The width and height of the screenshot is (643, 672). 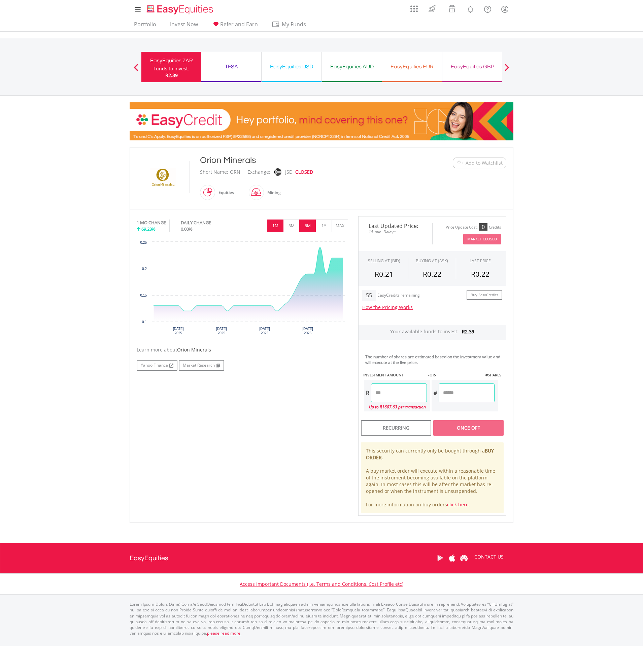 What do you see at coordinates (307, 226) in the screenshot?
I see `button: 6M` at bounding box center [307, 226].